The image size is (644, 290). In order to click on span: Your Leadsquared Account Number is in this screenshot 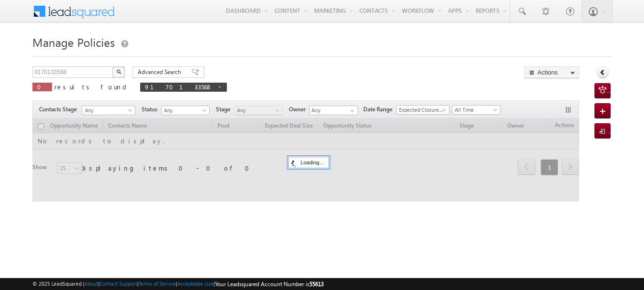, I will do `click(269, 284)`.